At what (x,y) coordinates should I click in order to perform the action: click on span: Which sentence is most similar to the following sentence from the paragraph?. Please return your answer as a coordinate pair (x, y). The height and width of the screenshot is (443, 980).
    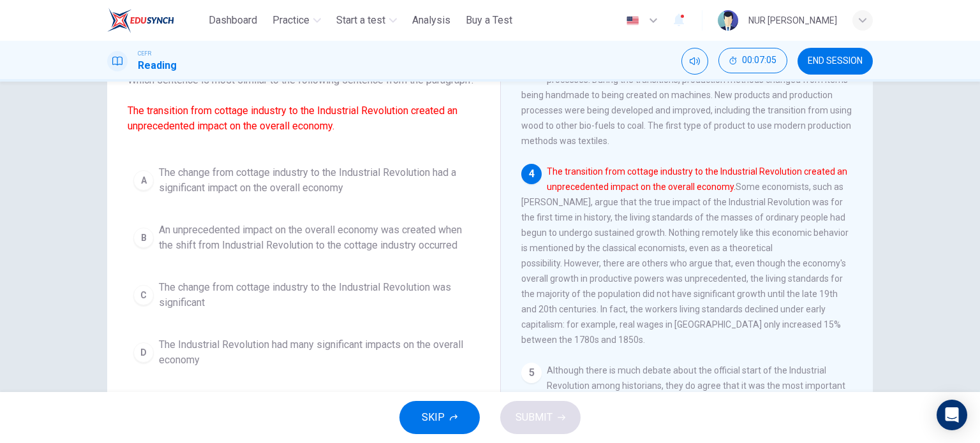
    Looking at the image, I should click on (303, 103).